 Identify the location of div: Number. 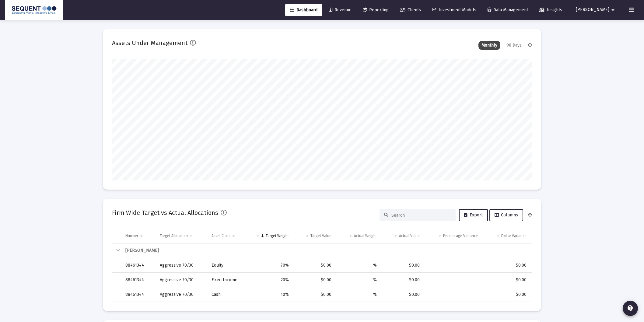
(132, 236).